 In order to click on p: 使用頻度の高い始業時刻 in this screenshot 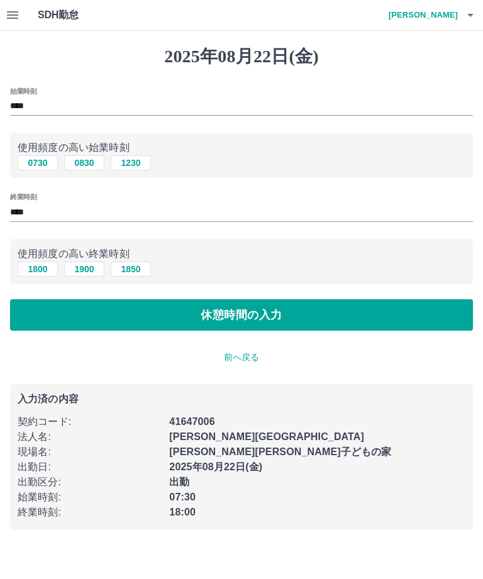, I will do `click(241, 148)`.